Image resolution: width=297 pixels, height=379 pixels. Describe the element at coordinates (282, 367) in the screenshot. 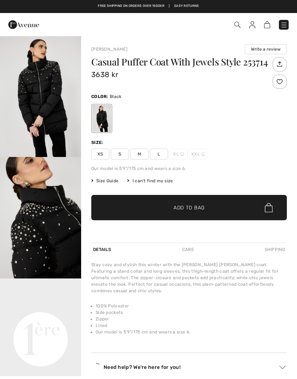

I see `img: Arrow2.svg` at that location.